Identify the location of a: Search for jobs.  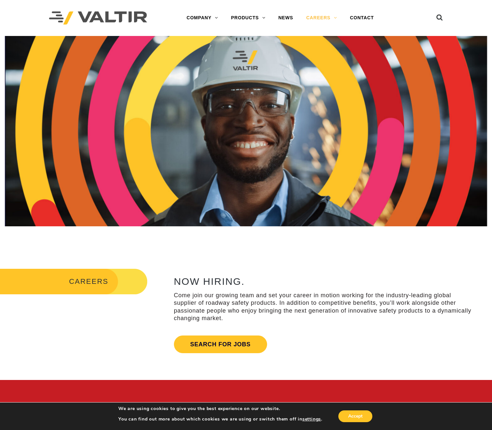
(220, 344).